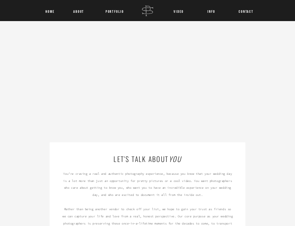 The width and height of the screenshot is (295, 226). Describe the element at coordinates (179, 11) in the screenshot. I see `a: VIDEO` at that location.